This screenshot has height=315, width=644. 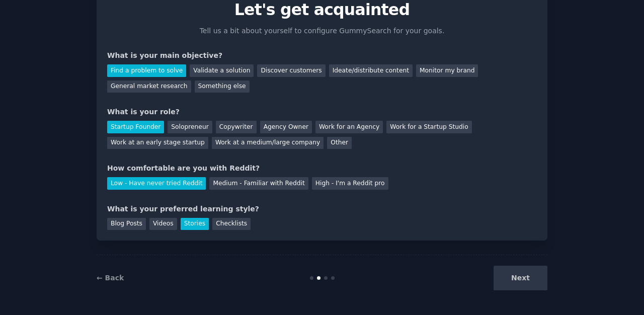 What do you see at coordinates (350, 183) in the screenshot?
I see `div: High - I'm a Reddit pro` at bounding box center [350, 183].